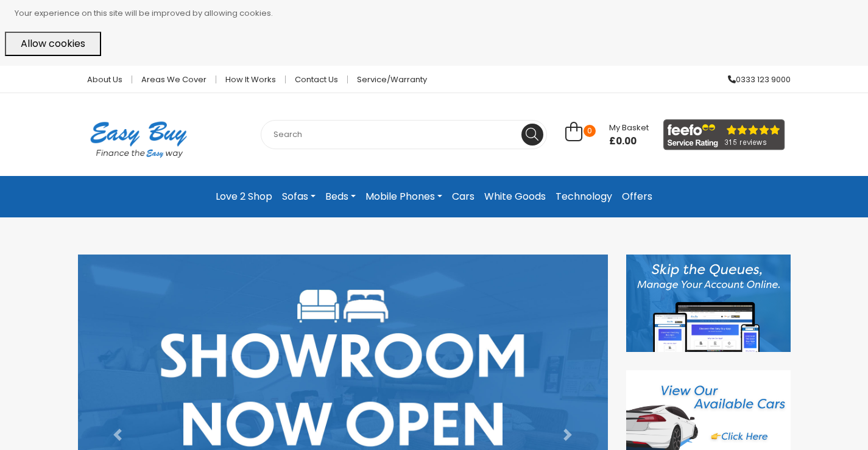 The height and width of the screenshot is (450, 868). Describe the element at coordinates (387, 79) in the screenshot. I see `a: Service/Warranty` at that location.